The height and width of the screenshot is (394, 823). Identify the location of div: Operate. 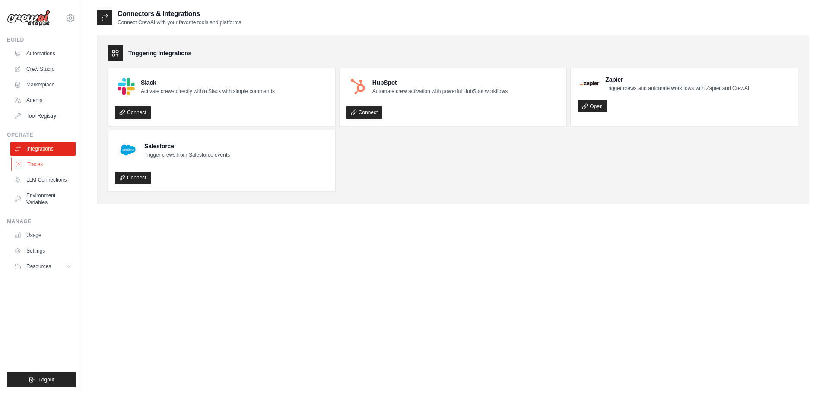
(41, 135).